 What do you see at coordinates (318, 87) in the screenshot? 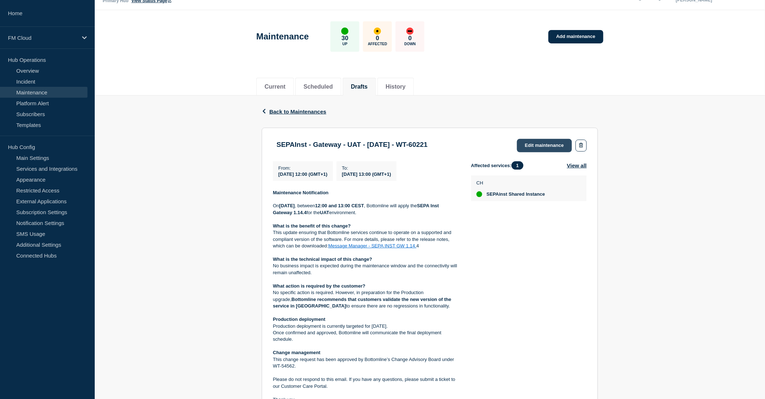
I see `button: Scheduled` at bounding box center [318, 87].